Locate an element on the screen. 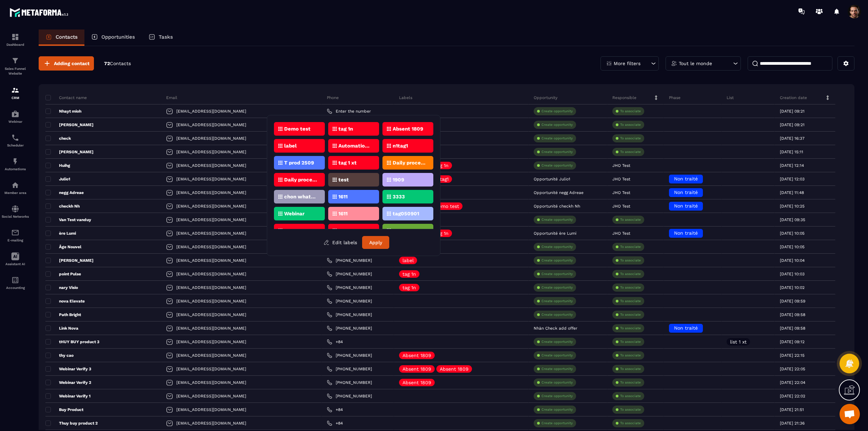 Image resolution: width=868 pixels, height=431 pixels. p: tHUY BUY product 3 is located at coordinates (72, 342).